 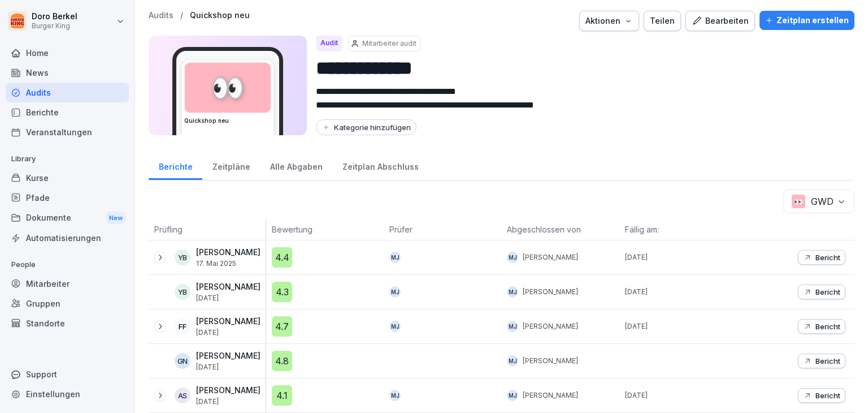 I want to click on div: 4.1, so click(x=282, y=395).